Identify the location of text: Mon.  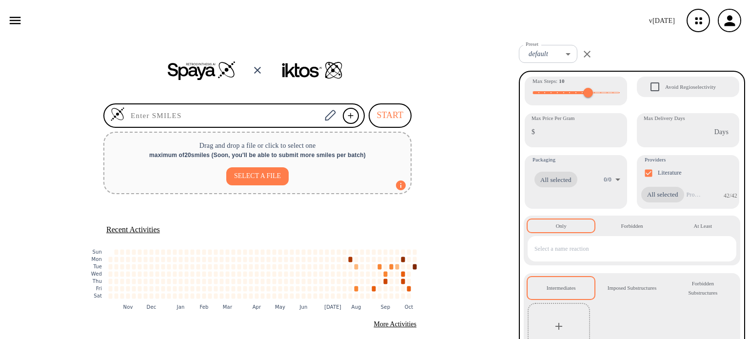
(97, 259).